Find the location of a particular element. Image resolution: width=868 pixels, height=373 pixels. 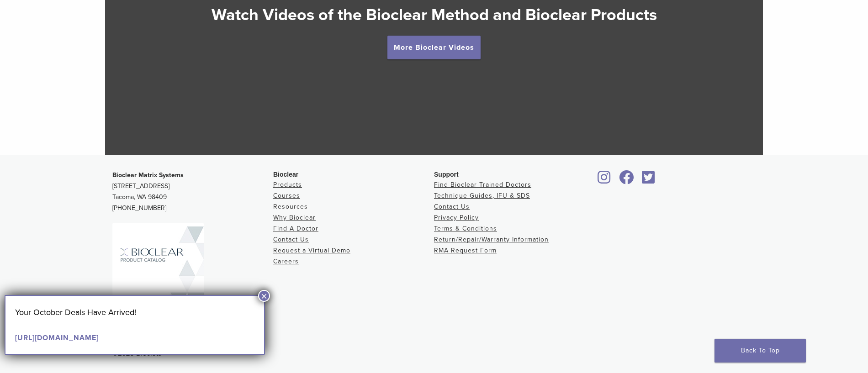

a: Find A Doctor is located at coordinates (296, 228).